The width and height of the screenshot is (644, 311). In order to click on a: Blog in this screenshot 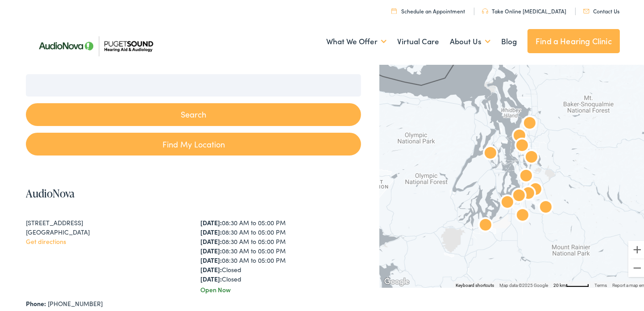, I will do `click(508, 39)`.